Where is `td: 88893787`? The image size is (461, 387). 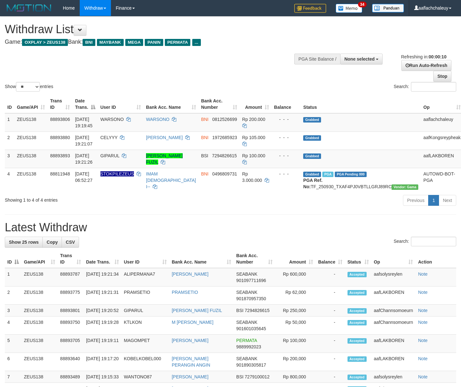 td: 88893787 is located at coordinates (70, 277).